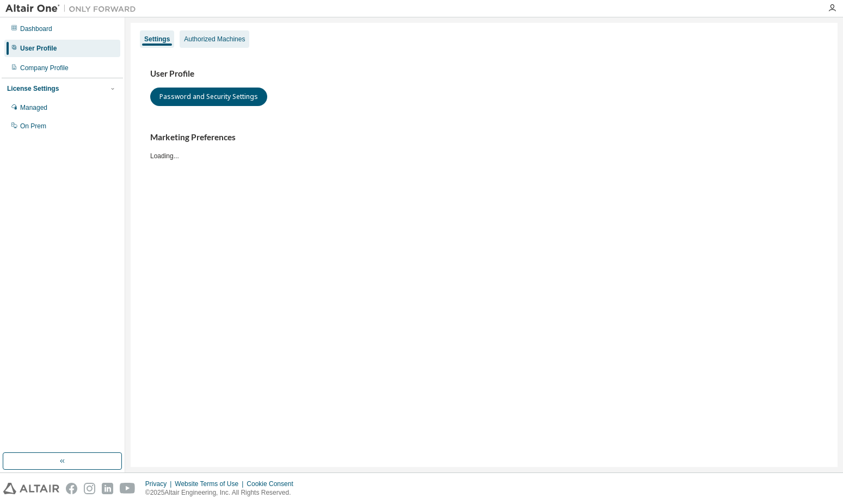 This screenshot has width=843, height=504. What do you see at coordinates (89, 488) in the screenshot?
I see `img: instagram.svg` at bounding box center [89, 488].